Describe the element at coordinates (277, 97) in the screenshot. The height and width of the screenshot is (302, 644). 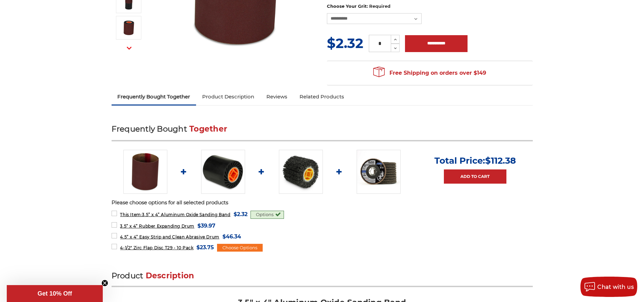
I see `a: Reviews` at that location.